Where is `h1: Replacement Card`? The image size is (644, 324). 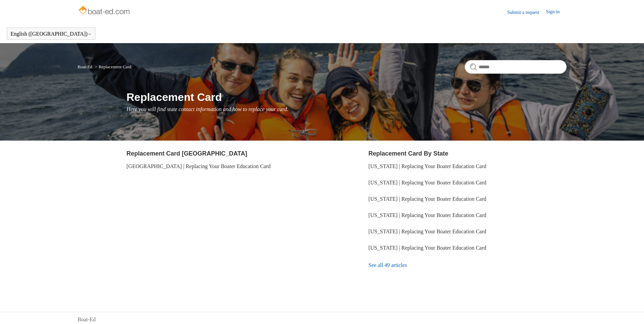
h1: Replacement Card is located at coordinates (347, 97).